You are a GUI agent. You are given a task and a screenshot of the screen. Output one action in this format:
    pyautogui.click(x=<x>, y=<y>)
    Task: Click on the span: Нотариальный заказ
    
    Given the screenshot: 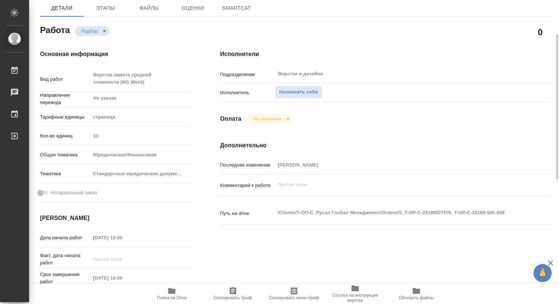 What is the action you would take?
    pyautogui.click(x=73, y=193)
    